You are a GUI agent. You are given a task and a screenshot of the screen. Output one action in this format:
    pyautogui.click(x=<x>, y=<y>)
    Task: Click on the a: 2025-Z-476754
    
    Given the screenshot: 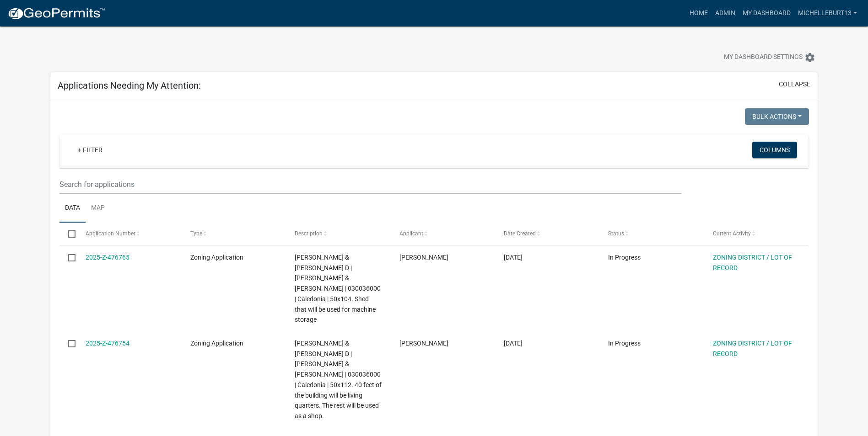 What is the action you would take?
    pyautogui.click(x=107, y=343)
    